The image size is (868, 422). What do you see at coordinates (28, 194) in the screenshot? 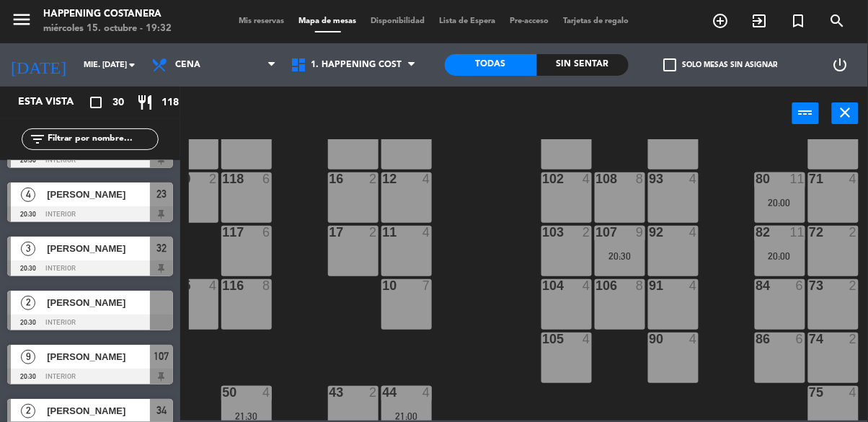
I see `span: 4` at bounding box center [28, 194].